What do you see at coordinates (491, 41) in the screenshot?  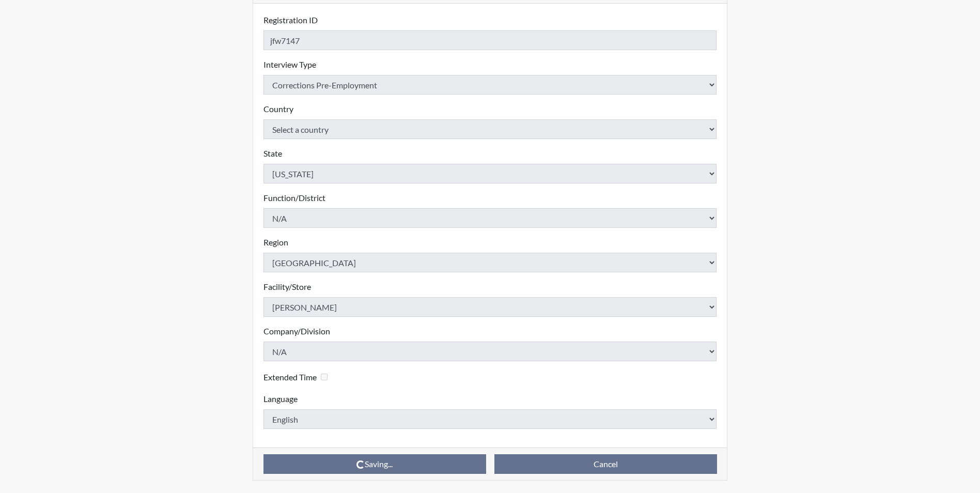 I see `input: Insert a Registration ID, which needs to be a unique alphanumeric value for each interviewee` at bounding box center [491, 41].